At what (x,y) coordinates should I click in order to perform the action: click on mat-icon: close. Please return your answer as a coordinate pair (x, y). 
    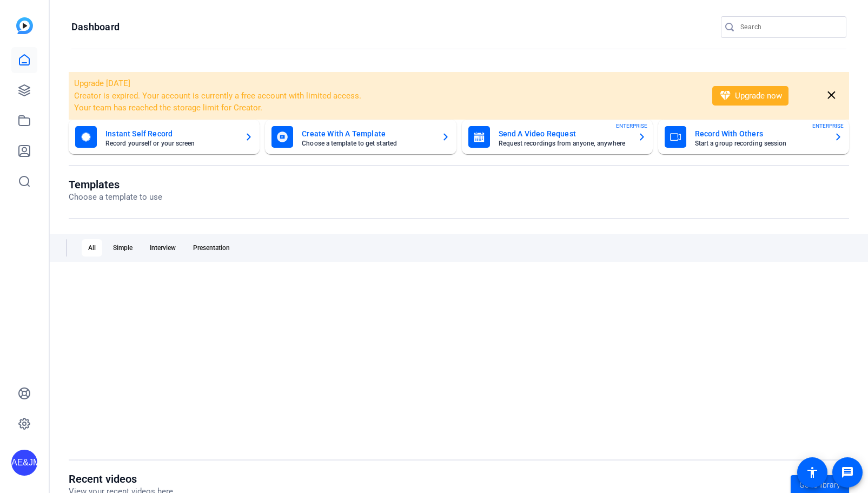
    Looking at the image, I should click on (832, 95).